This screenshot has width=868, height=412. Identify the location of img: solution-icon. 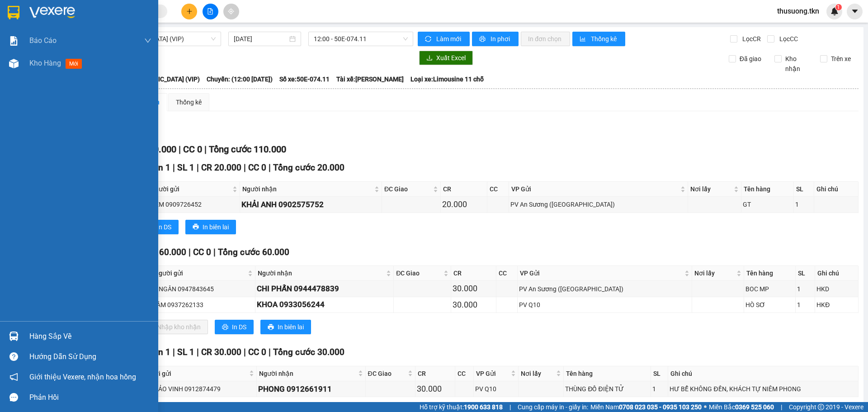
(14, 41).